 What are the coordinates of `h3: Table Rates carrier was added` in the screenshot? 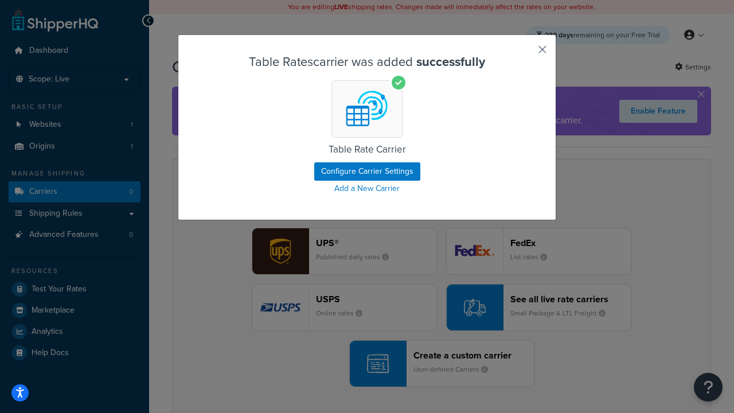 It's located at (367, 62).